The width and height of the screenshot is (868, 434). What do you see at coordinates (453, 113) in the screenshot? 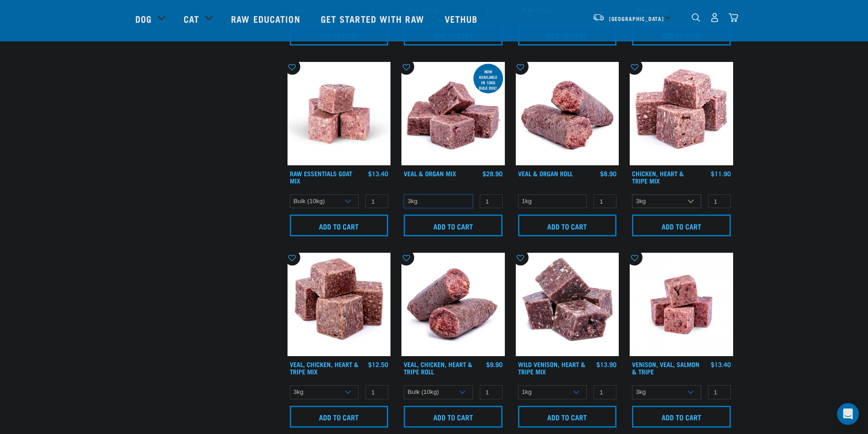
I see `img: 1158 Veal Organ Mix 01` at bounding box center [453, 113].